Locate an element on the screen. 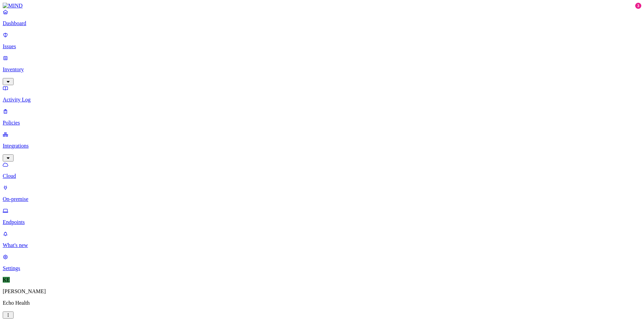 The height and width of the screenshot is (322, 644). a: What's new is located at coordinates (322, 240).